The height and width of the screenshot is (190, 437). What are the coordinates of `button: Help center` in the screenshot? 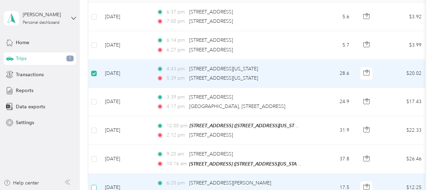 It's located at (21, 182).